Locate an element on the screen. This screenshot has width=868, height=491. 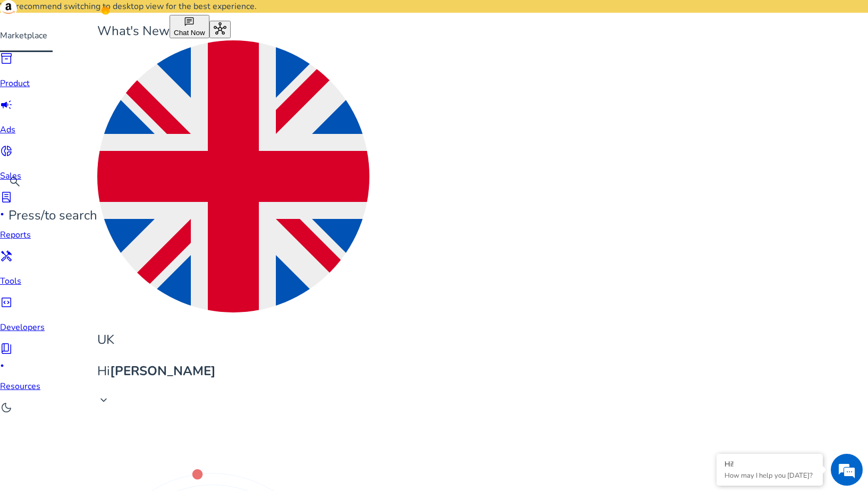
p: Hi is located at coordinates (234, 371).